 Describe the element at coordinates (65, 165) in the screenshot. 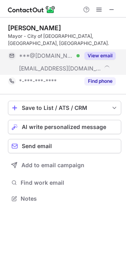

I see `button: Add to email campaign` at that location.